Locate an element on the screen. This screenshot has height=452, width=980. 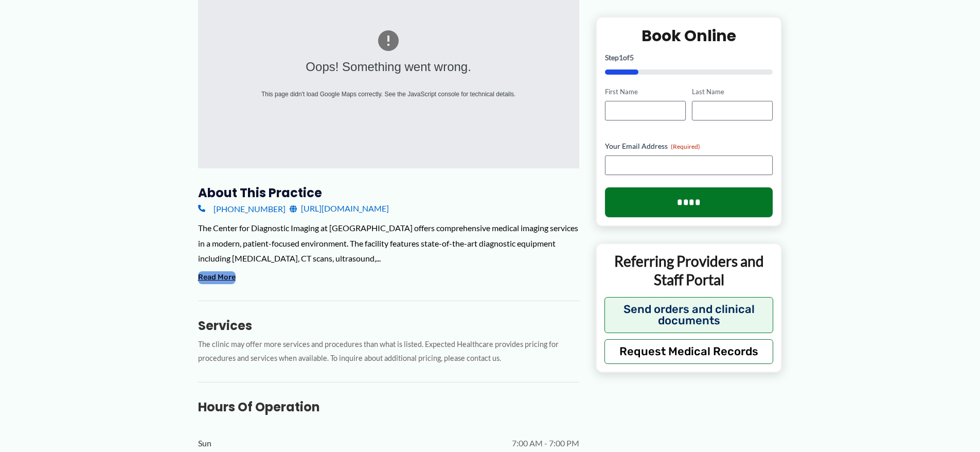
span: 1 is located at coordinates (621, 57).